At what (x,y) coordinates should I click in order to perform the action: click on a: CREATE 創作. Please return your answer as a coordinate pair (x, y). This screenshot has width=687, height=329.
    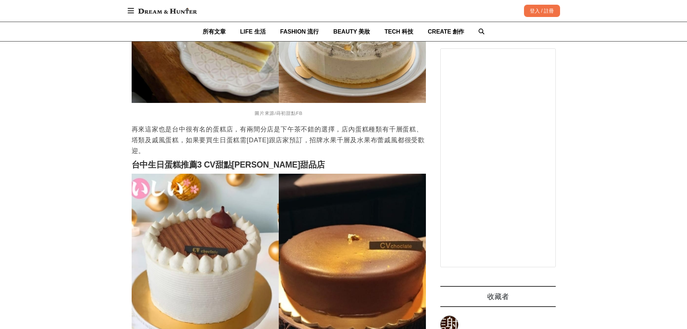
    Looking at the image, I should click on (446, 31).